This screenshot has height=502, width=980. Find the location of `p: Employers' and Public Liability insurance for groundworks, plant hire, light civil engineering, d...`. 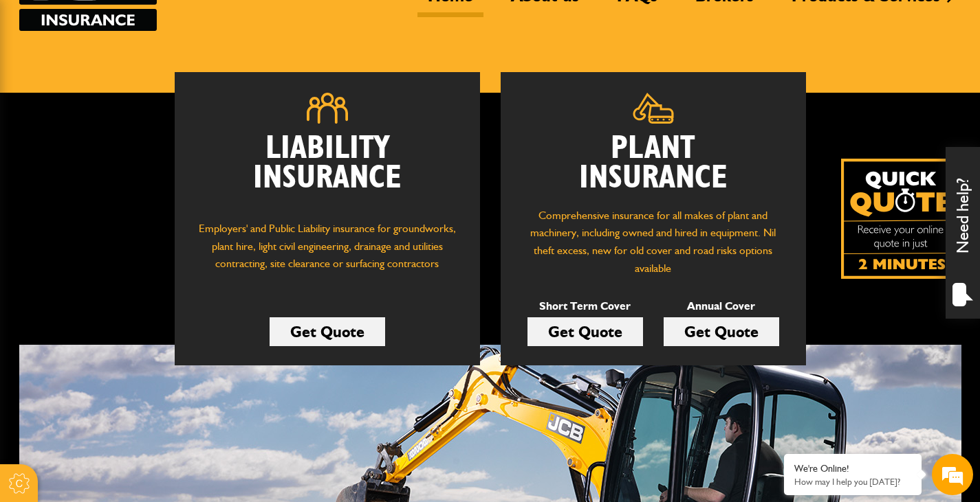

p: Employers' and Public Liability insurance for groundworks, plant hire, light civil engineering, d... is located at coordinates (327, 253).